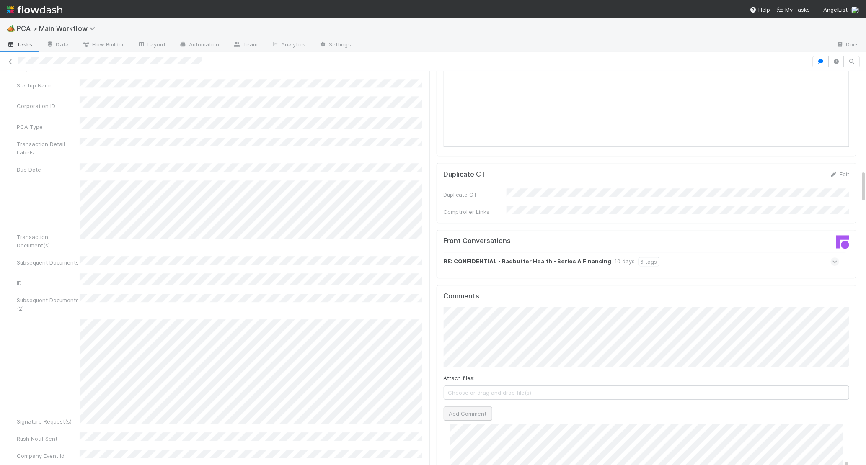 This screenshot has width=866, height=465. I want to click on div: Subsequent Documents (2), so click(48, 304).